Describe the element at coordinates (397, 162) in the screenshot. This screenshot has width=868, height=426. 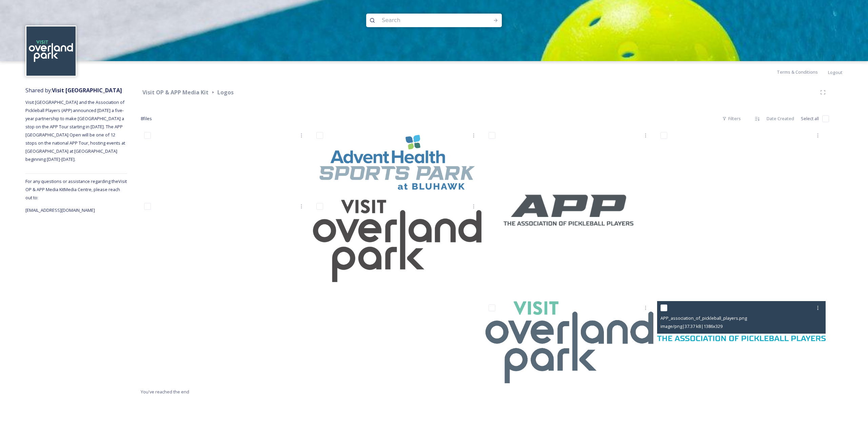
I see `img: BLU - Sports Logo_Color.png` at that location.